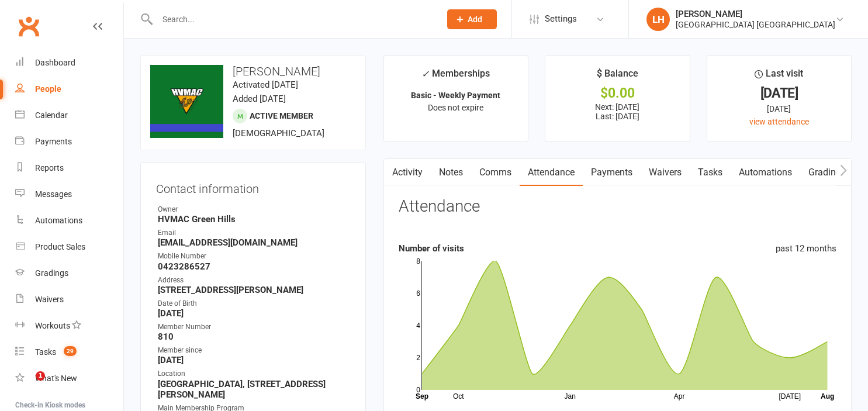 This screenshot has width=868, height=411. Describe the element at coordinates (46, 352) in the screenshot. I see `div: Tasks` at that location.